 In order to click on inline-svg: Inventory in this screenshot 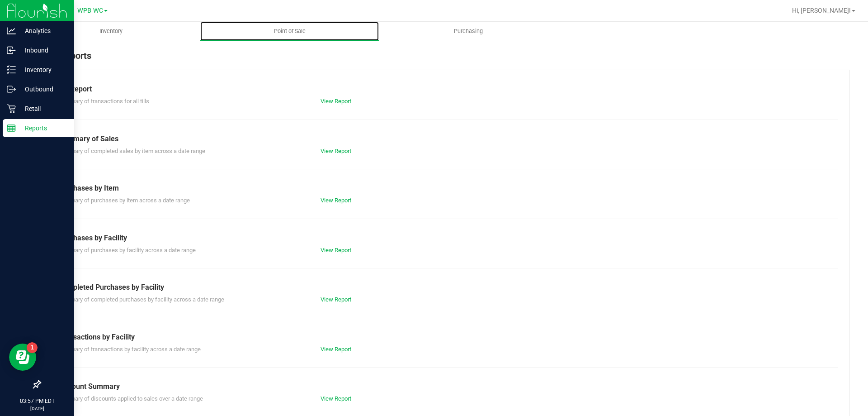, I will do `click(12, 69)`.